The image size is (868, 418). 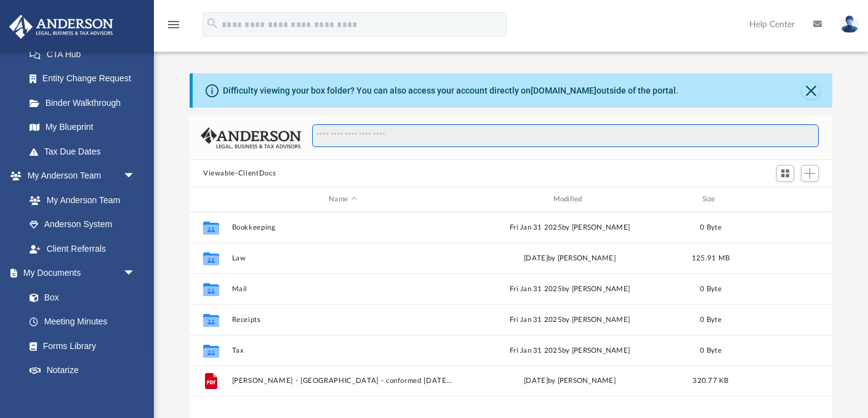 I want to click on button: Tax, so click(x=343, y=350).